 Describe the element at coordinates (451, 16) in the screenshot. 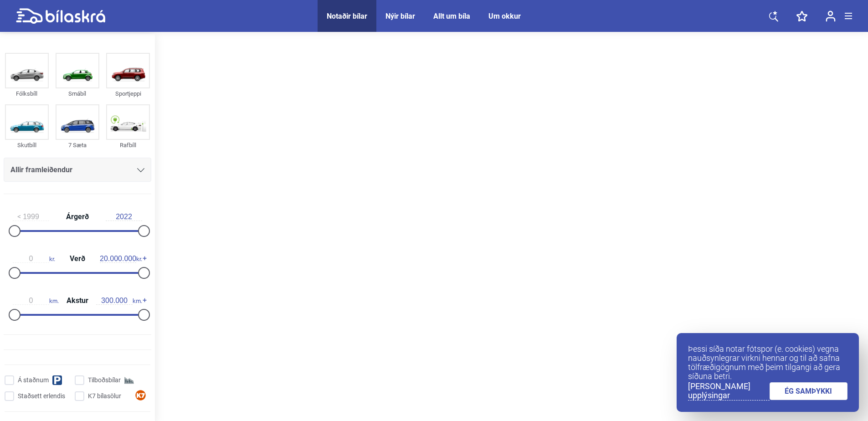

I see `a: Allt um bíla` at that location.